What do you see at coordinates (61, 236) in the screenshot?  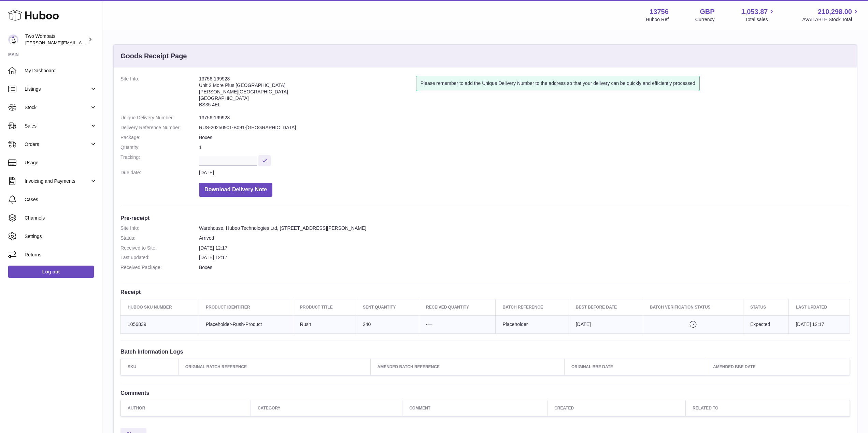 I see `span: Settings` at bounding box center [61, 236].